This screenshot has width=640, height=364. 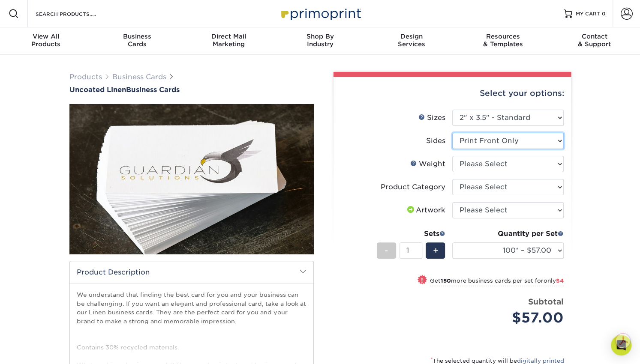 What do you see at coordinates (594, 37) in the screenshot?
I see `span: Contact` at bounding box center [594, 37].